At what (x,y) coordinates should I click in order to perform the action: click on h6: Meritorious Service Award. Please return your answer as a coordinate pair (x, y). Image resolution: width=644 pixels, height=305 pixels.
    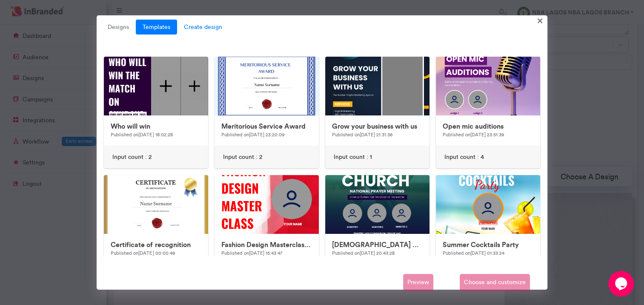
    Looking at the image, I should click on (267, 126).